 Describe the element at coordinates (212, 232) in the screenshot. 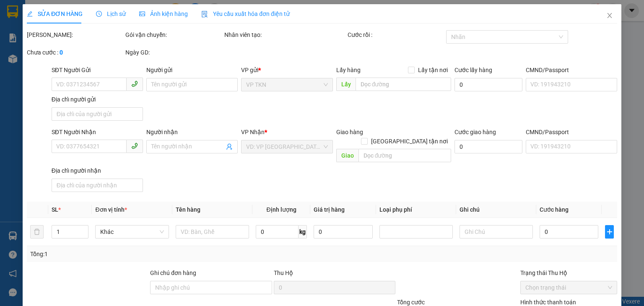

I see `input: VD: Bàn, Ghế` at that location.